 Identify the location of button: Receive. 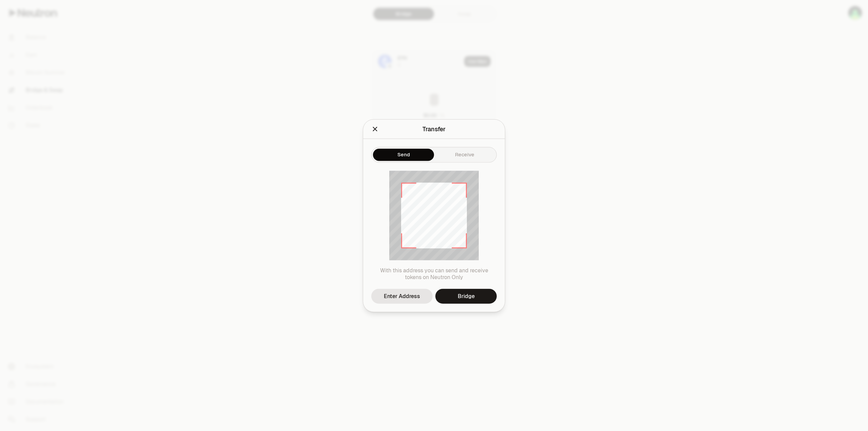
(465, 154).